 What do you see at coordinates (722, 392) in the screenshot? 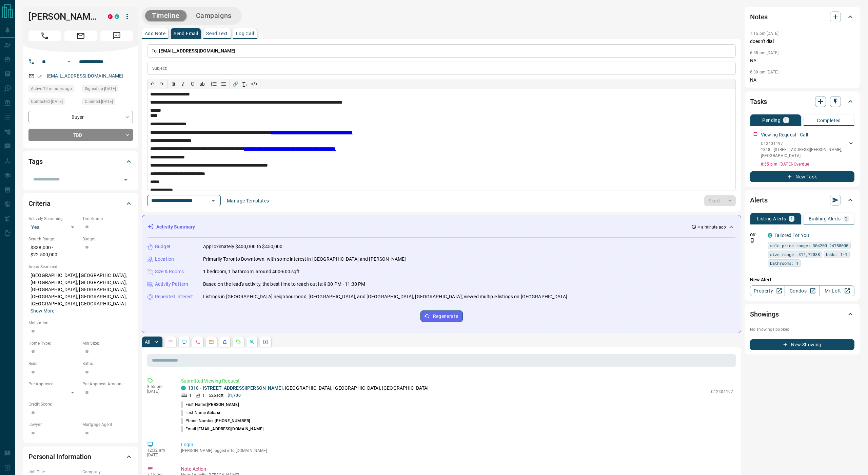
I see `p: C12401197` at bounding box center [722, 392].